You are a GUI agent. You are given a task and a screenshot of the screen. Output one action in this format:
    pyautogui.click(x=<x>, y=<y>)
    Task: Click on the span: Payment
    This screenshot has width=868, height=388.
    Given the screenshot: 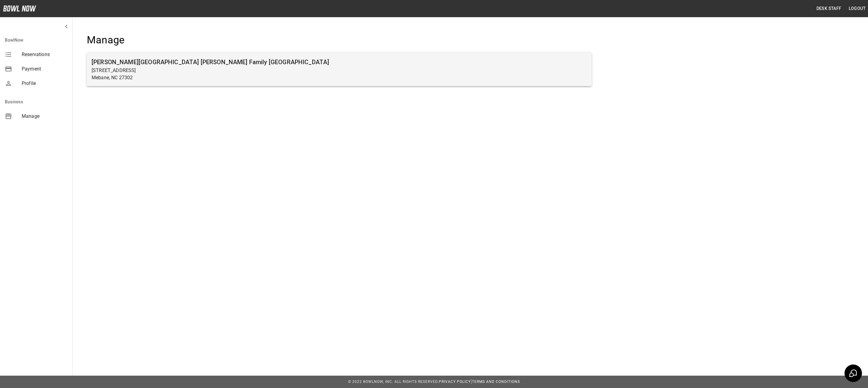 What is the action you would take?
    pyautogui.click(x=44, y=69)
    